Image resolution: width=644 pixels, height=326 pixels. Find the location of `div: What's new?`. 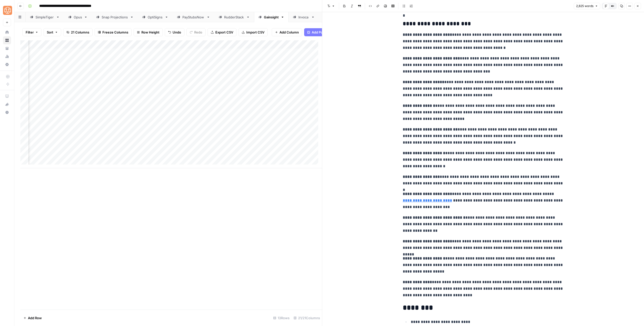

div: What's new? is located at coordinates (7, 104).